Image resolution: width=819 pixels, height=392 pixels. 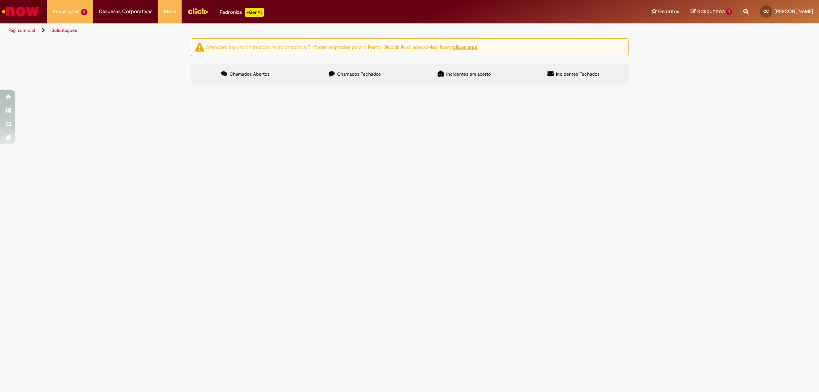 What do you see at coordinates (198, 11) in the screenshot?
I see `img: click_logo_yellow_360x200.png` at bounding box center [198, 11].